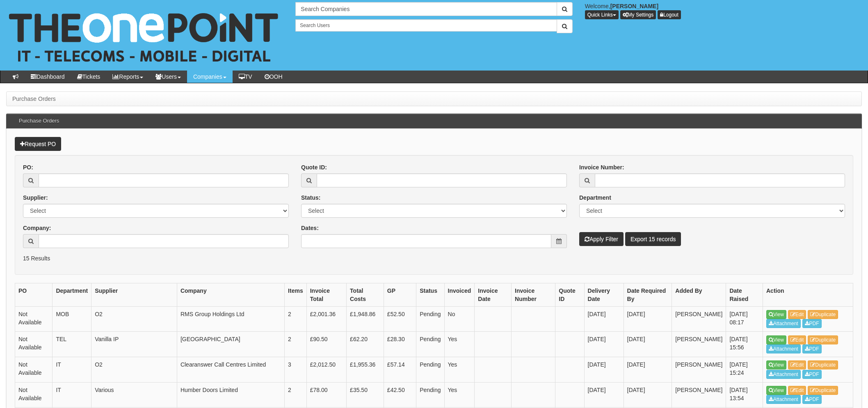  What do you see at coordinates (326, 319) in the screenshot?
I see `td: £2,001.36` at bounding box center [326, 319].